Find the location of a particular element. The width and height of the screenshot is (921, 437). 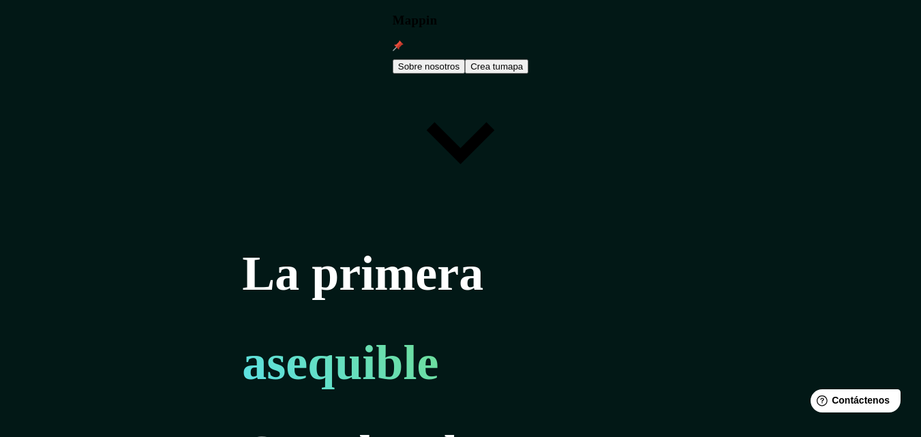

font: mapa is located at coordinates (511, 66).